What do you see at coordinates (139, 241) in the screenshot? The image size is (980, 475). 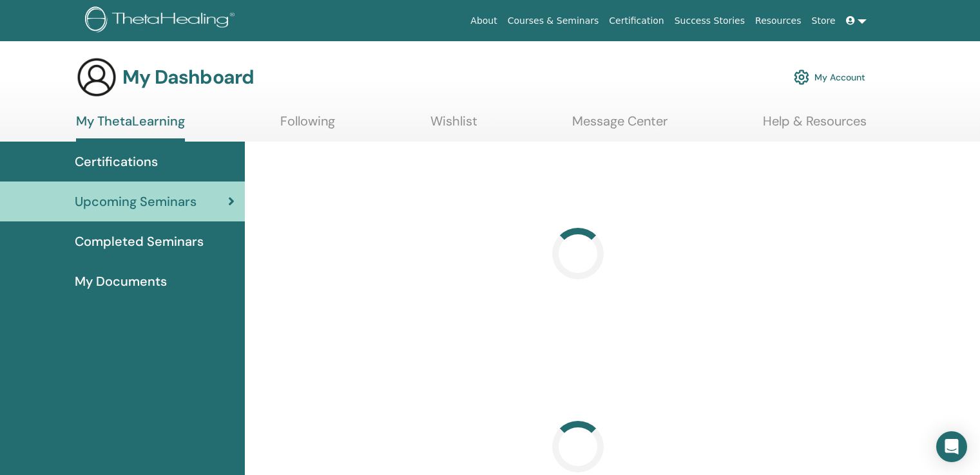 I see `span: Completed Seminars` at bounding box center [139, 241].